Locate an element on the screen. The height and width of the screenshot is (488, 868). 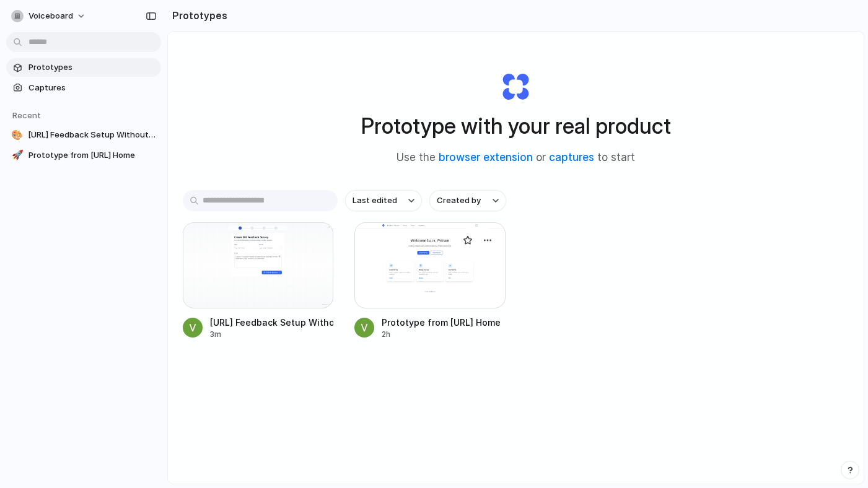
h2: Prototypes is located at coordinates (197, 16).